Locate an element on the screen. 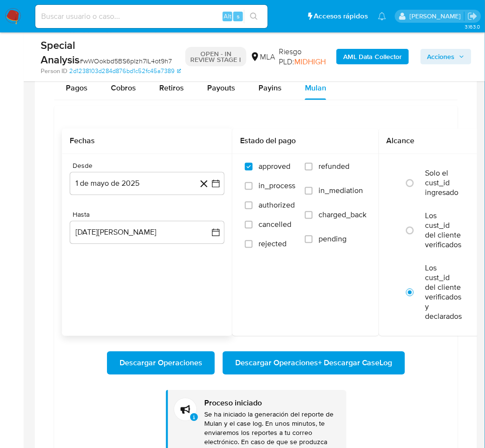 The image size is (485, 448). b: Special Analysis is located at coordinates (60, 52).